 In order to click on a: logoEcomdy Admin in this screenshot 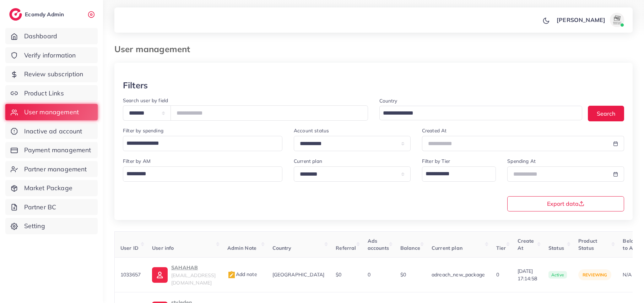, I will do `click(37, 14)`.